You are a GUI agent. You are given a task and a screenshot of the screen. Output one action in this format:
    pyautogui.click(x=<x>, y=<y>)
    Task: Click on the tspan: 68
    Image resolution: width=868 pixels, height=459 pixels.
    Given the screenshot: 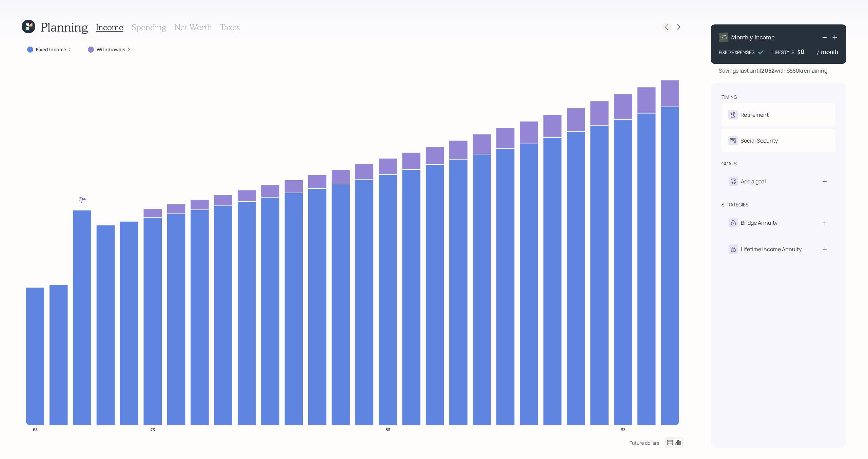 What is the action you would take?
    pyautogui.click(x=35, y=429)
    